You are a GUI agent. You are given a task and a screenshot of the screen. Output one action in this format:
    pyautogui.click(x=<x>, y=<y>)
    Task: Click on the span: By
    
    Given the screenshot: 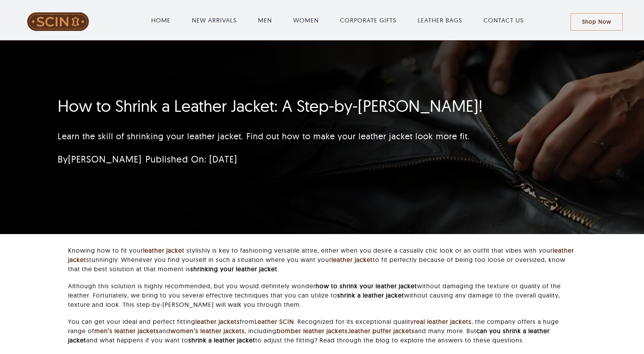 What is the action you would take?
    pyautogui.click(x=99, y=159)
    